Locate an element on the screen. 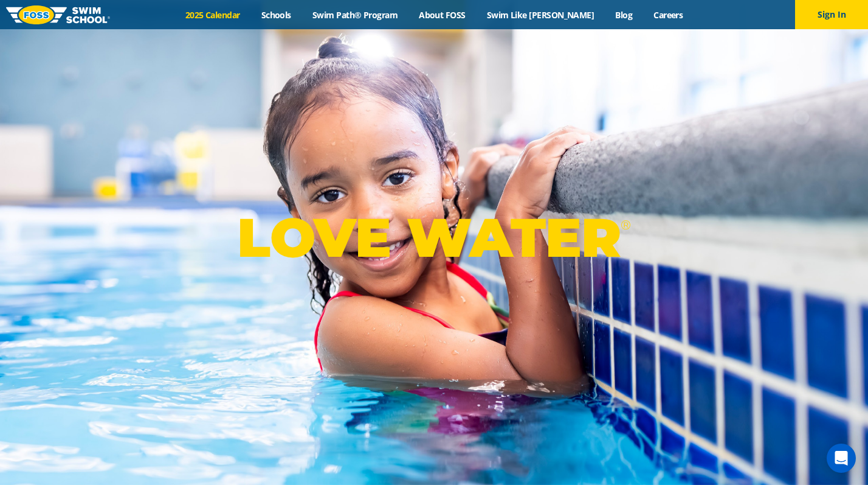 This screenshot has width=868, height=485. a: Blog is located at coordinates (624, 15).